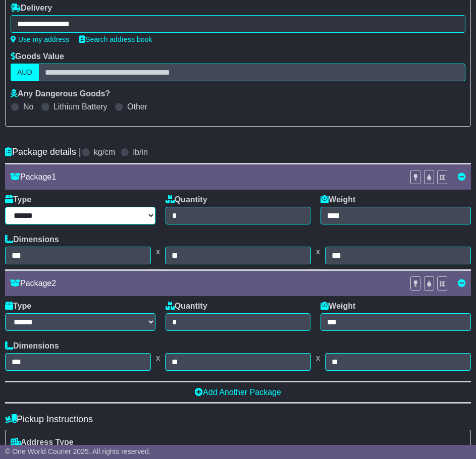  Describe the element at coordinates (78, 452) in the screenshot. I see `span: © One World Courier 2025. All rights reserved.` at that location.